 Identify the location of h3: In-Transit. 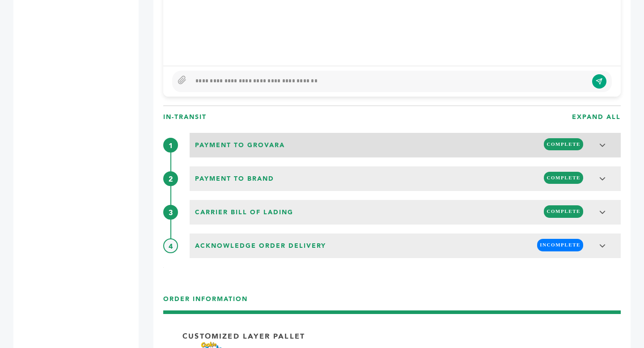
(185, 117).